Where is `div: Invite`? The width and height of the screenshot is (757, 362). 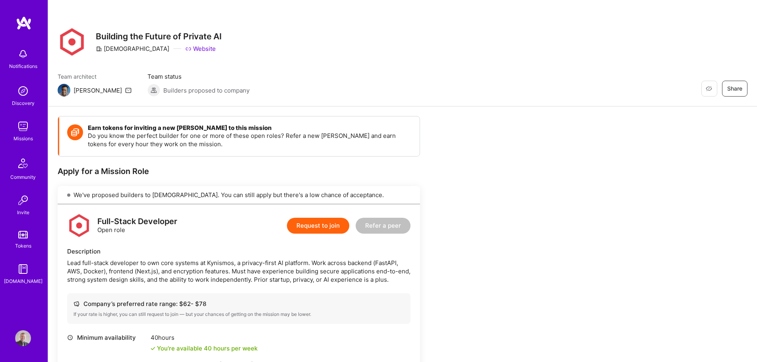
div: Invite is located at coordinates (23, 212).